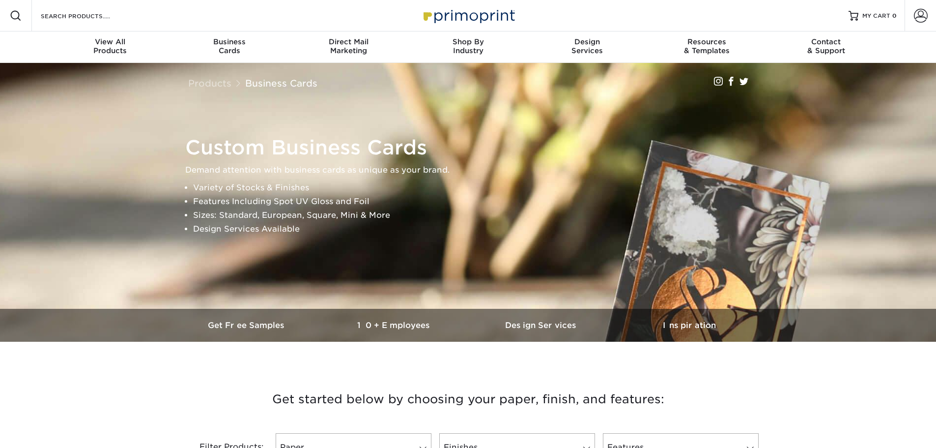 This screenshot has height=448, width=936. Describe the element at coordinates (477, 229) in the screenshot. I see `li: Design Services Available` at that location.